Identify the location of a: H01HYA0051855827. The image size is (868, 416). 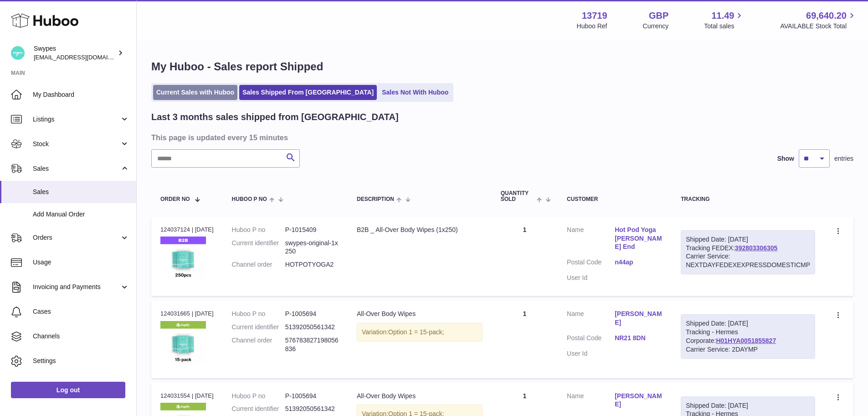
(746, 340).